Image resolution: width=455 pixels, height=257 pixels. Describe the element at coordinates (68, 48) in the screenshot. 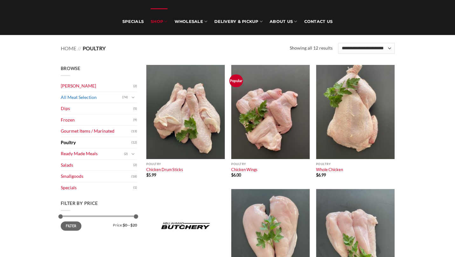

I see `a: Home` at that location.